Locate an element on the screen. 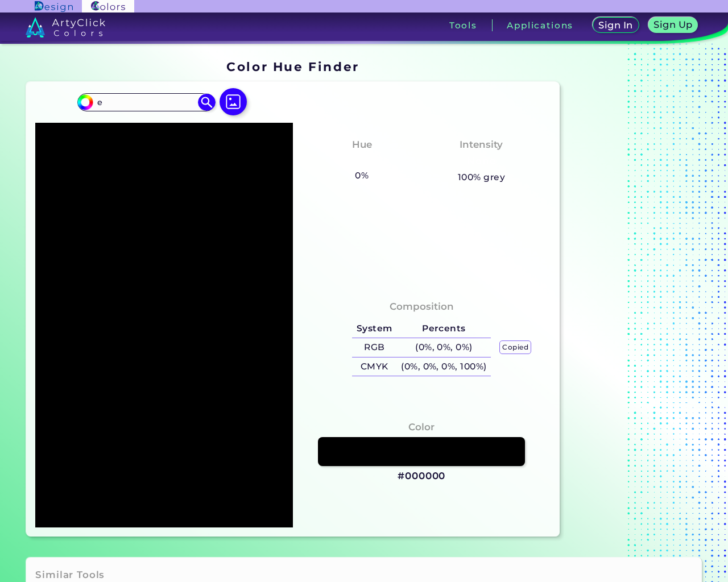 The width and height of the screenshot is (728, 582). h5: RGB is located at coordinates (374, 347).